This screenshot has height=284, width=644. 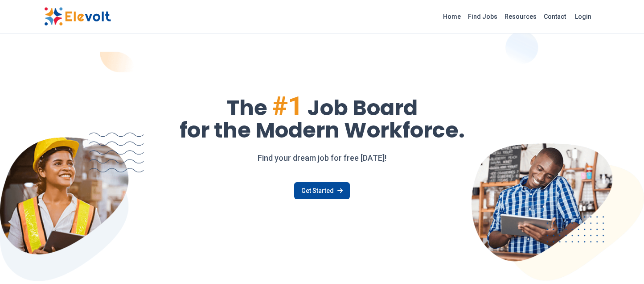 I want to click on a: Contact, so click(x=555, y=17).